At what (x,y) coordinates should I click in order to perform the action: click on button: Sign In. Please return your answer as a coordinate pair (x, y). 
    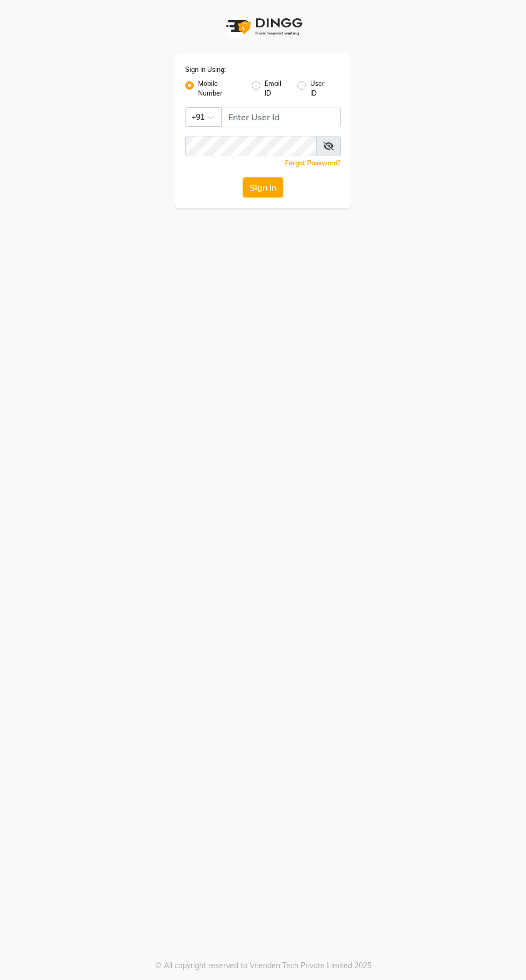
    Looking at the image, I should click on (263, 187).